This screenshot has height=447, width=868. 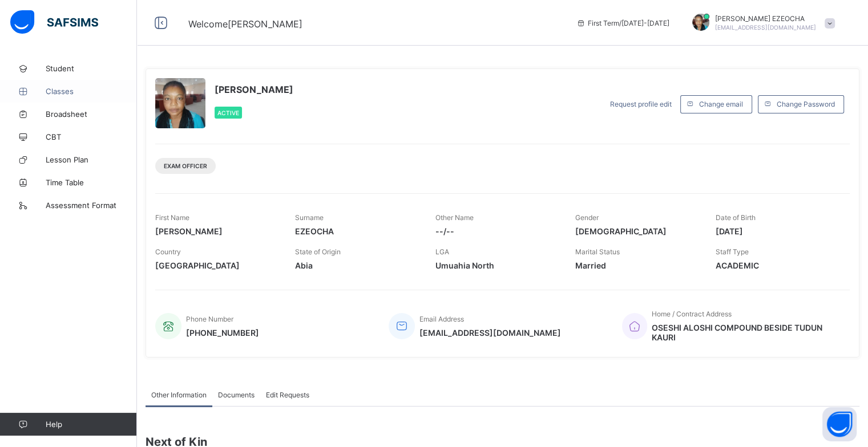 I want to click on span: Request profile edit, so click(x=641, y=104).